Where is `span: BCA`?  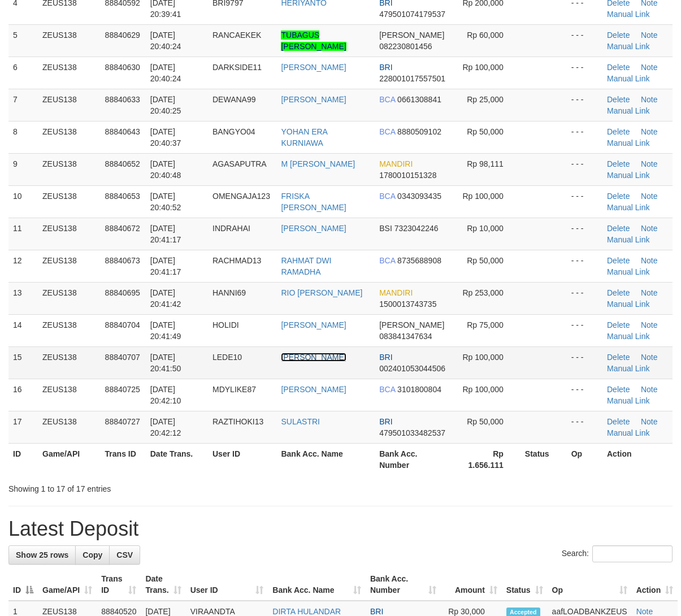 span: BCA is located at coordinates (387, 196).